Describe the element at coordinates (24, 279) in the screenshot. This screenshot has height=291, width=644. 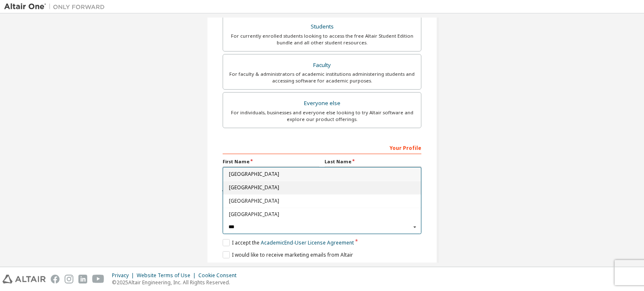
I see `img: altair_logo.svg` at that location.